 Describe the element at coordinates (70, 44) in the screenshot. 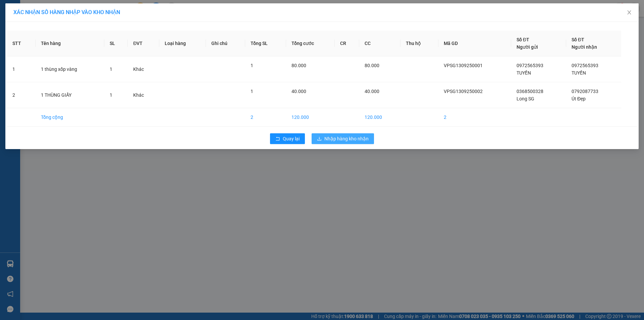

I see `th: Tên hàng` at that location.